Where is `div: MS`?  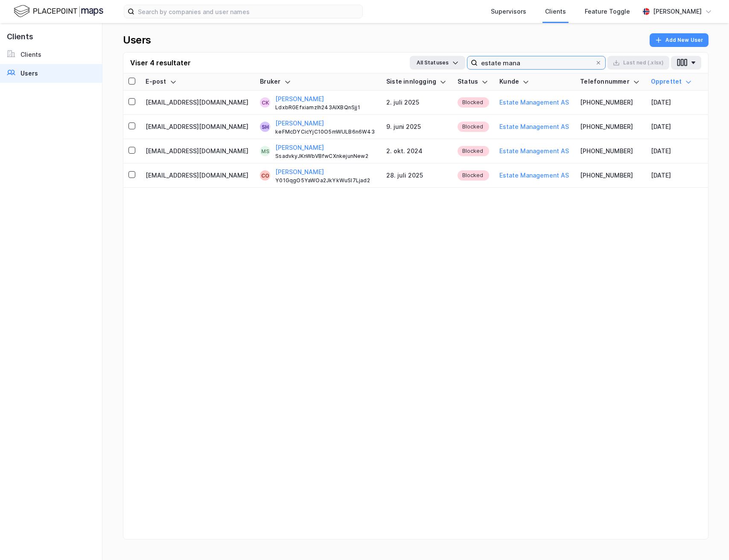 div: MS is located at coordinates (265, 151).